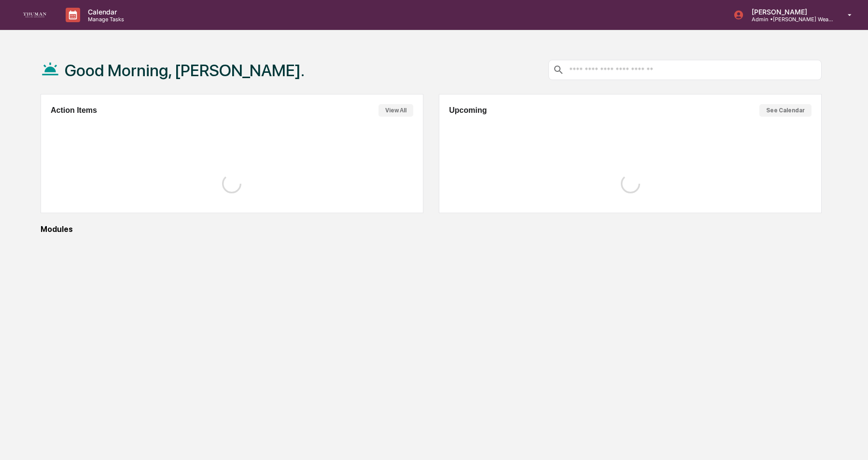 This screenshot has width=868, height=460. Describe the element at coordinates (35, 15) in the screenshot. I see `img: logo` at that location.